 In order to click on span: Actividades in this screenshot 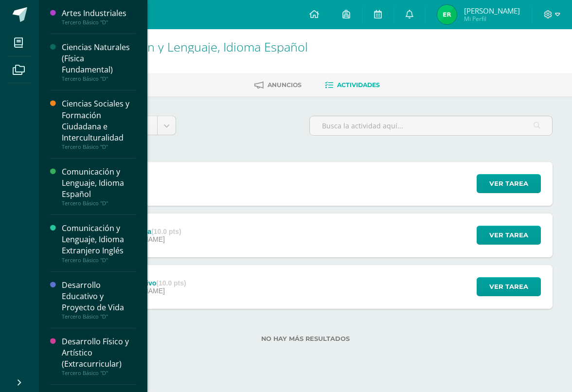, I will do `click(359, 85)`.